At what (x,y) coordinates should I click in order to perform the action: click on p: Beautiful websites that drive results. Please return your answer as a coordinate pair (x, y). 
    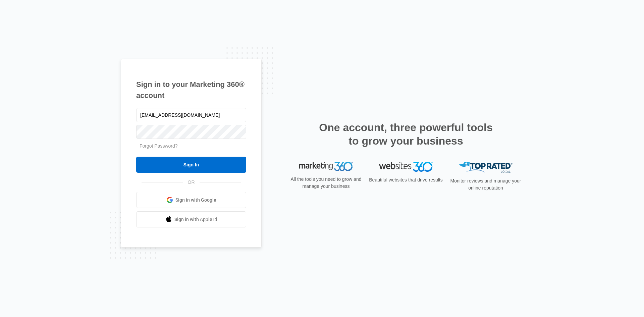
    Looking at the image, I should click on (406, 180).